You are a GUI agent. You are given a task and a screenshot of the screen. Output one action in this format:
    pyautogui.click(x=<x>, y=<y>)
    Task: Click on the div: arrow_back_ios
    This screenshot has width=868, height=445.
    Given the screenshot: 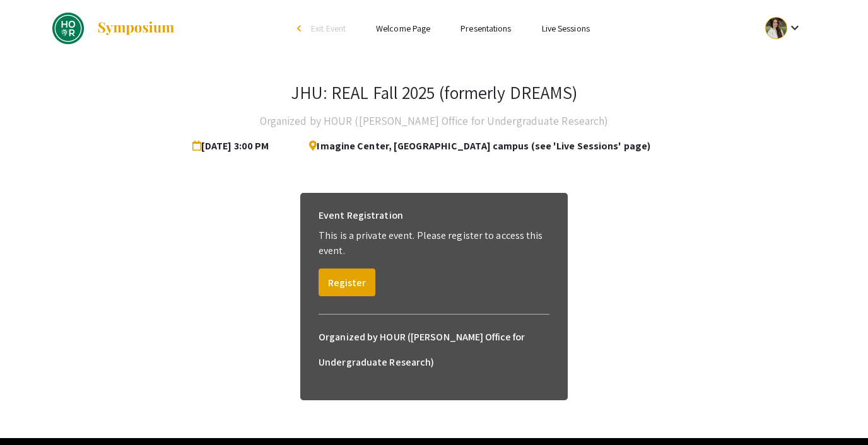 What is the action you would take?
    pyautogui.click(x=301, y=28)
    